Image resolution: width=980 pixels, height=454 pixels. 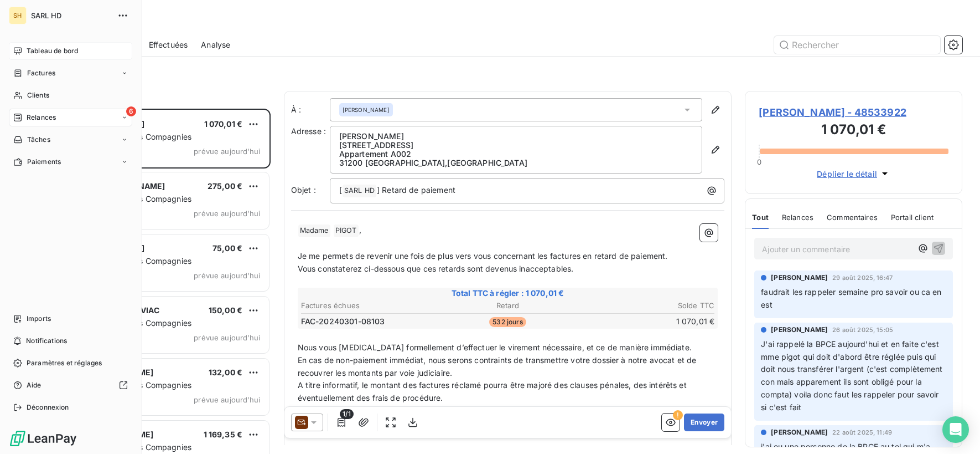 I want to click on span: 532 jours, so click(x=507, y=322).